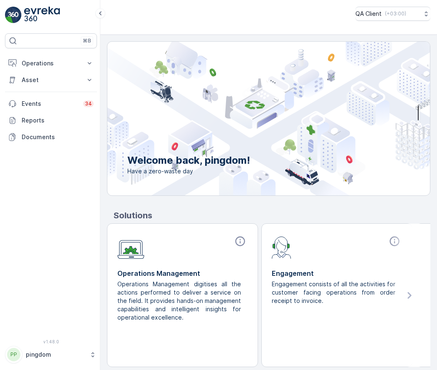  Describe the element at coordinates (51, 354) in the screenshot. I see `button: PPpingdom` at that location.